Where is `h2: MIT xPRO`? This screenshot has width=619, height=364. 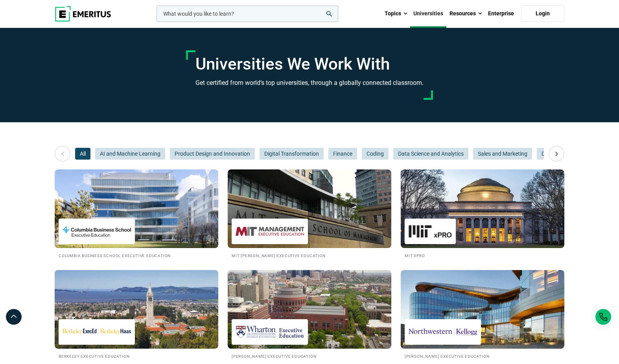 h2: MIT xPRO is located at coordinates (482, 255).